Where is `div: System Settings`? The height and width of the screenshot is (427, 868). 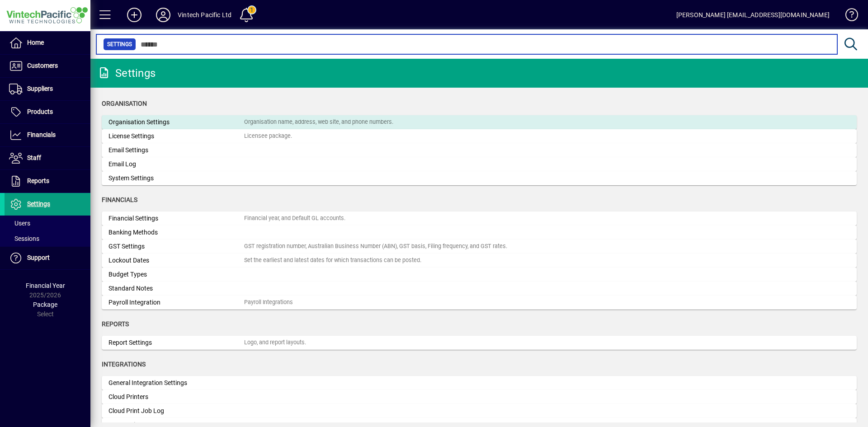 div: System Settings is located at coordinates (177, 178).